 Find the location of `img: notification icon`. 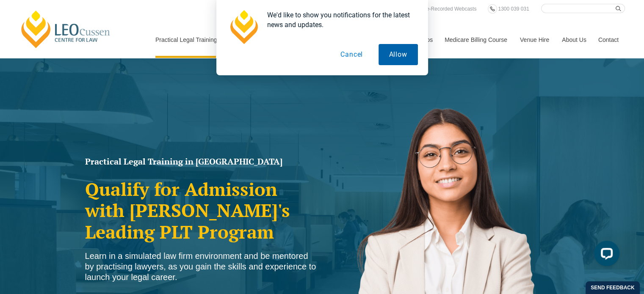

img: notification icon is located at coordinates (244, 27).